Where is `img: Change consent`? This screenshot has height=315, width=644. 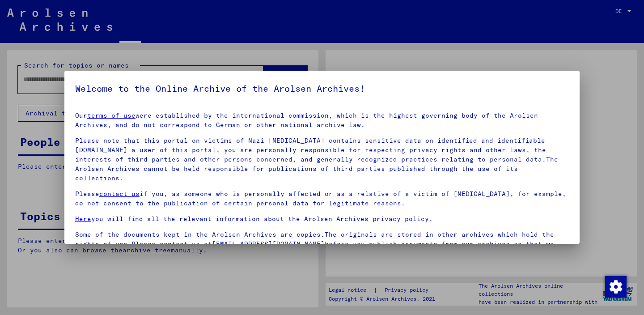 img: Change consent is located at coordinates (616, 287).